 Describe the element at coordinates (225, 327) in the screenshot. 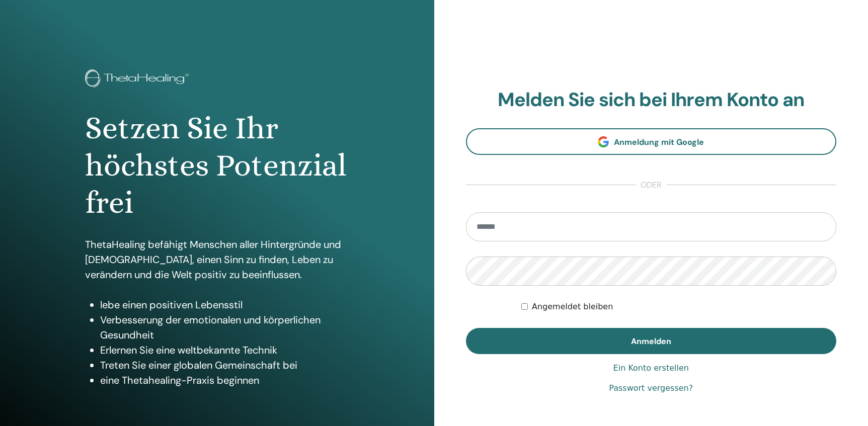

I see `li: Verbesserung der emotionalen und körperlichen Gesundheit` at that location.